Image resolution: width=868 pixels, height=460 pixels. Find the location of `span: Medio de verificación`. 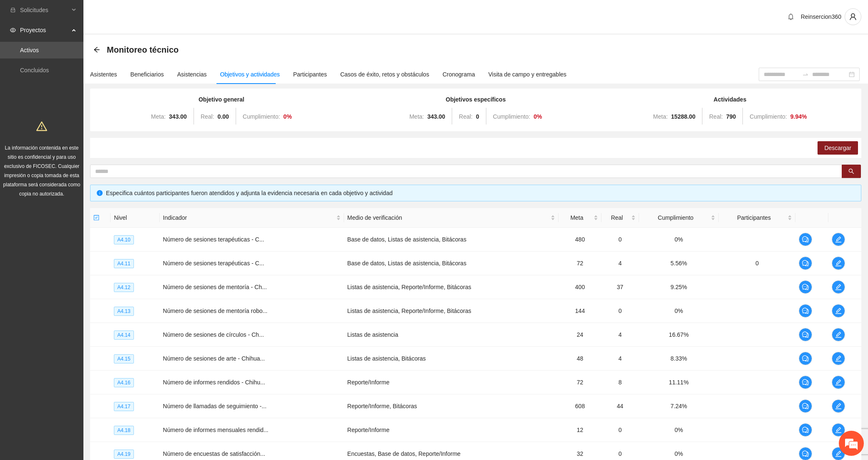

span: Medio de verificación is located at coordinates (449, 217).